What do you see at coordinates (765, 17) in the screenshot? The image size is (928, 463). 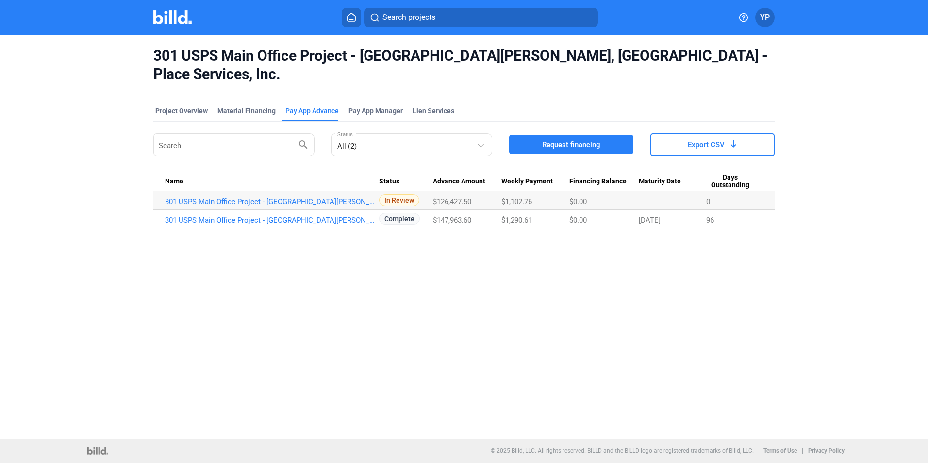 I see `button: YP` at bounding box center [765, 17].